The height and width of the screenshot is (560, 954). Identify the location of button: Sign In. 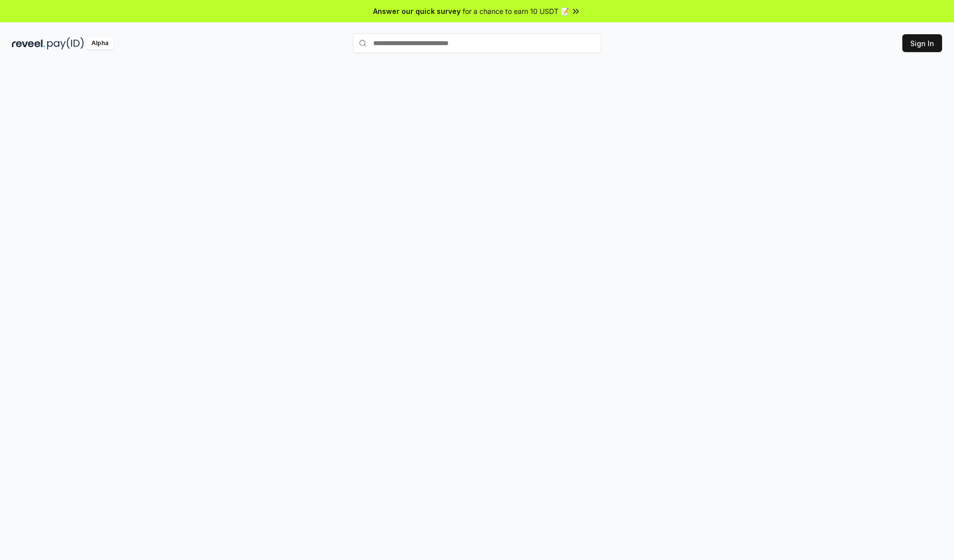
(922, 43).